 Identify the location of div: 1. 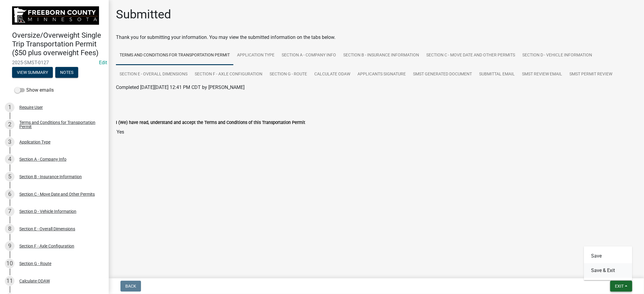
(10, 107).